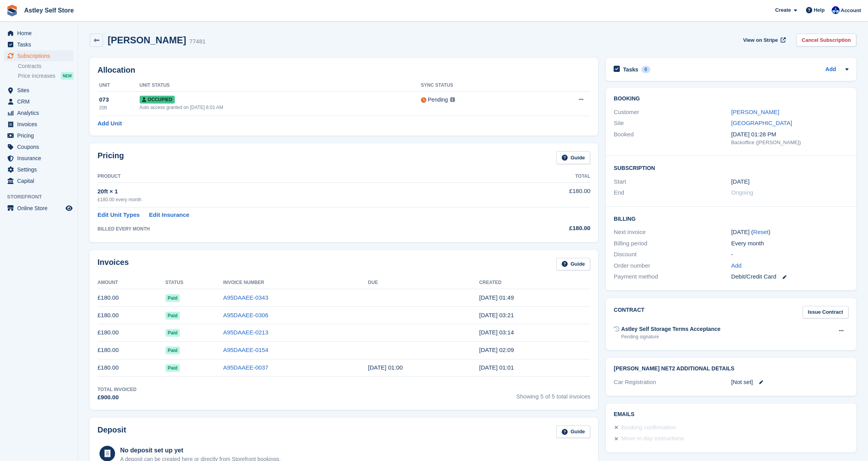 The height and width of the screenshot is (461, 868). What do you see at coordinates (731, 218) in the screenshot?
I see `h2: Billing` at bounding box center [731, 218].